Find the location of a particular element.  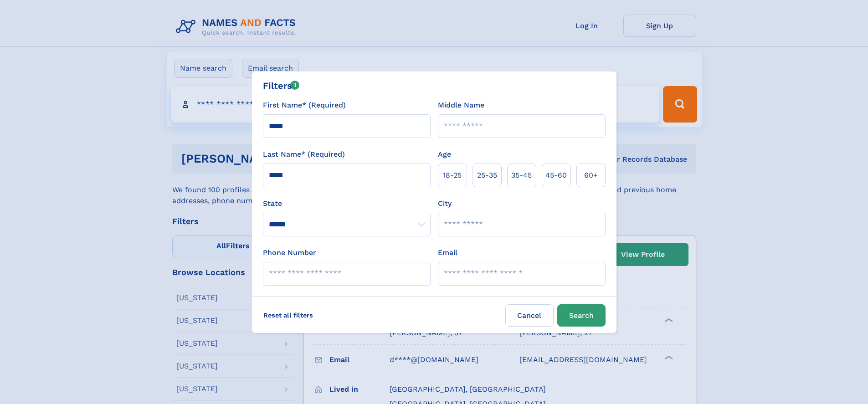

span: 45‑60 is located at coordinates (556, 175).